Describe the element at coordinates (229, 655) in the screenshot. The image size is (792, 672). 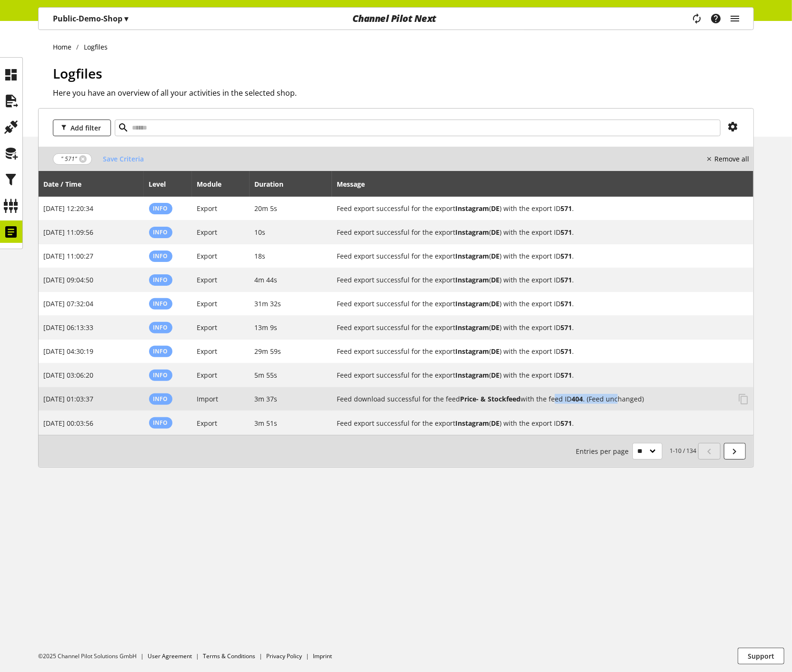
I see `a: Terms & Conditions` at that location.